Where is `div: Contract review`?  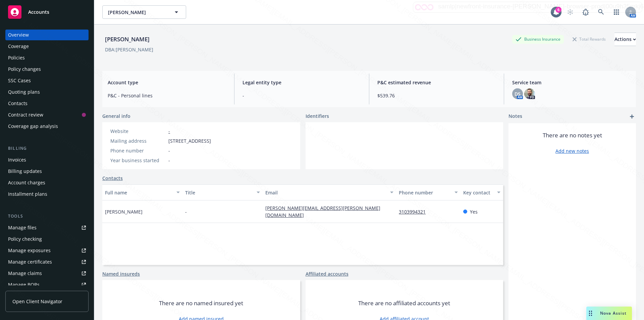
div: Contract review is located at coordinates (25, 115).